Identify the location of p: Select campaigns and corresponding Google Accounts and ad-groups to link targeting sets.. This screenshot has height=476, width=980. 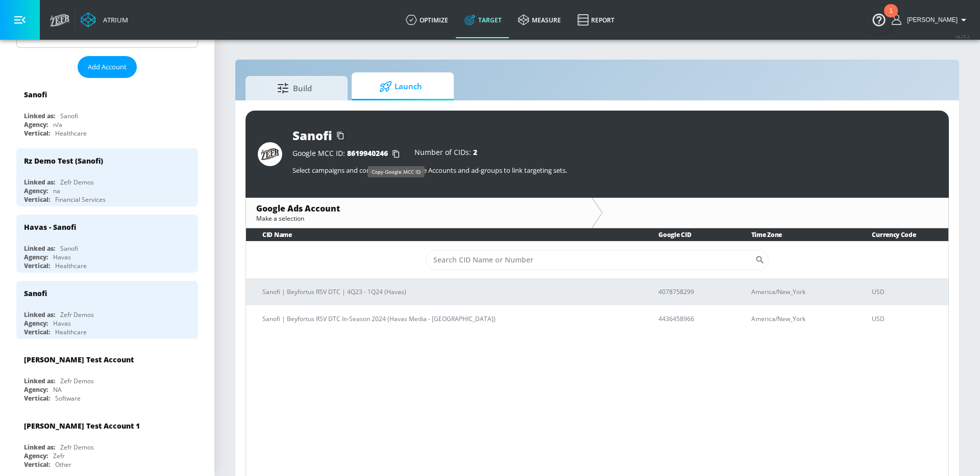
(614, 170).